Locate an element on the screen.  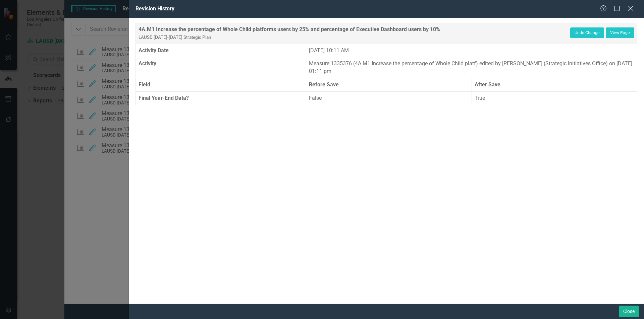
th: Field is located at coordinates (221, 85).